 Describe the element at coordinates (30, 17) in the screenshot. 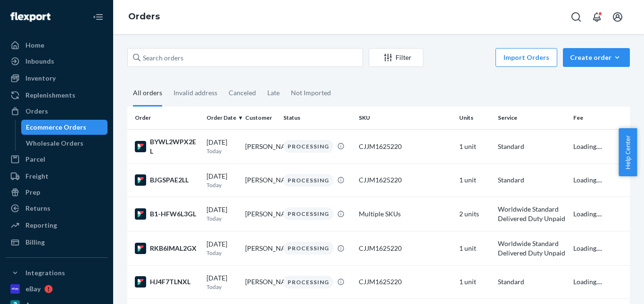

I see `img: Flexport logo` at that location.